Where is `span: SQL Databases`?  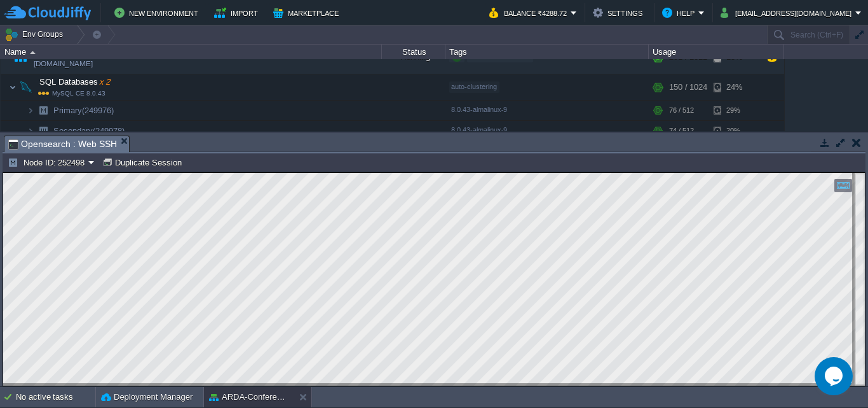 span: SQL Databases is located at coordinates (75, 81).